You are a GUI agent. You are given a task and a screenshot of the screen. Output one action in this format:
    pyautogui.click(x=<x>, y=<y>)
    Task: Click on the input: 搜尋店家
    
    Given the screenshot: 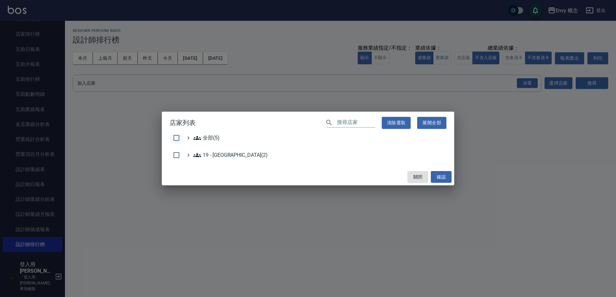 What is the action you would take?
    pyautogui.click(x=356, y=123)
    